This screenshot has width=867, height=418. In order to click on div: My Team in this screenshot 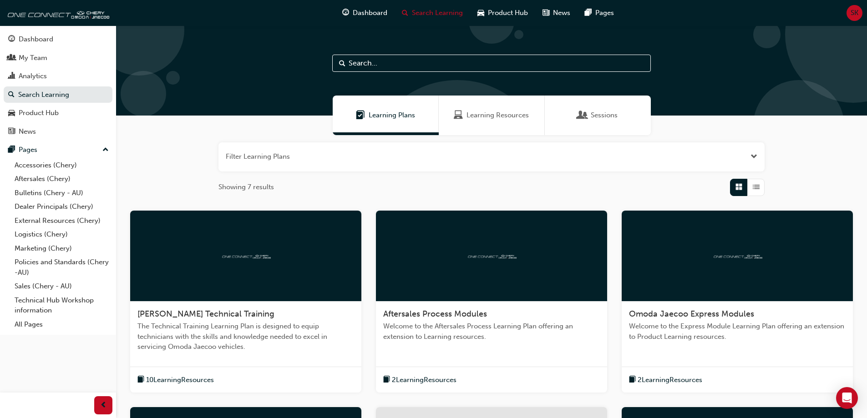, I will do `click(33, 58)`.